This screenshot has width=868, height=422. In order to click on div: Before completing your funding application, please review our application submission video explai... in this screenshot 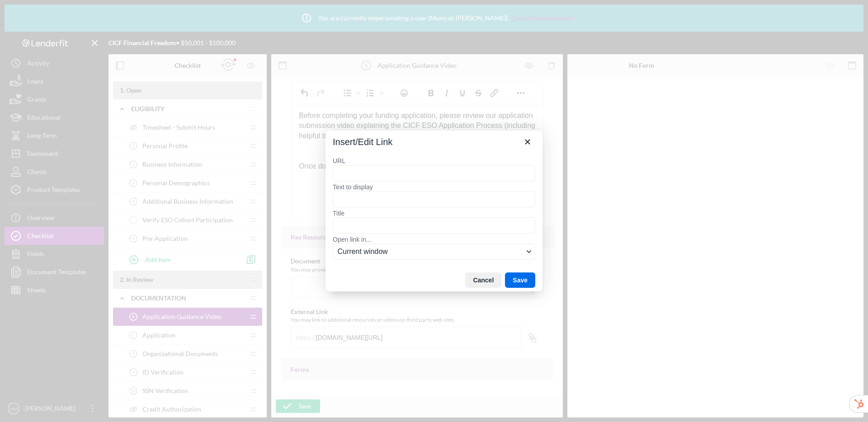, I will do `click(126, 22)`.